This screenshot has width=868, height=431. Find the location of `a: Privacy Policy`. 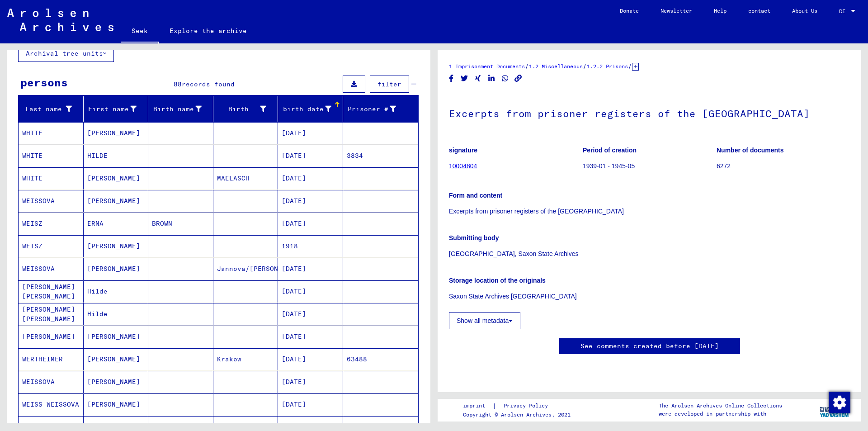

a: Privacy Policy is located at coordinates (528, 406).